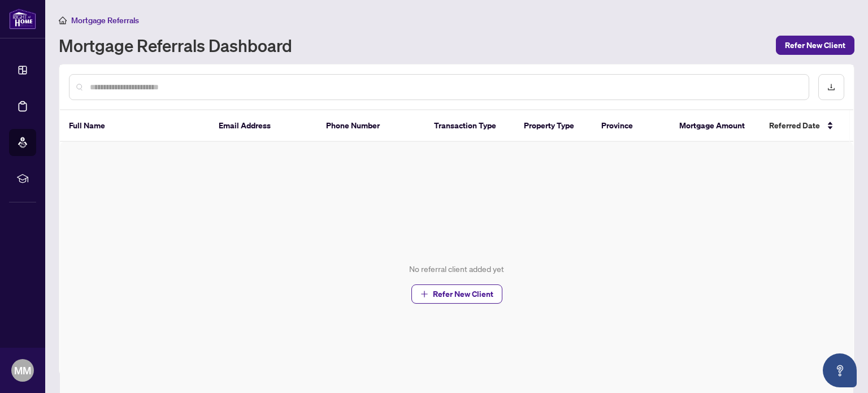 The height and width of the screenshot is (393, 868). Describe the element at coordinates (553, 126) in the screenshot. I see `th: Property Type` at that location.